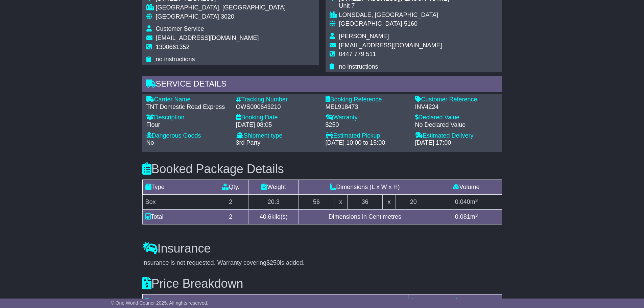 Image resolution: width=644 pixels, height=308 pixels. I want to click on td: 56, so click(317, 202).